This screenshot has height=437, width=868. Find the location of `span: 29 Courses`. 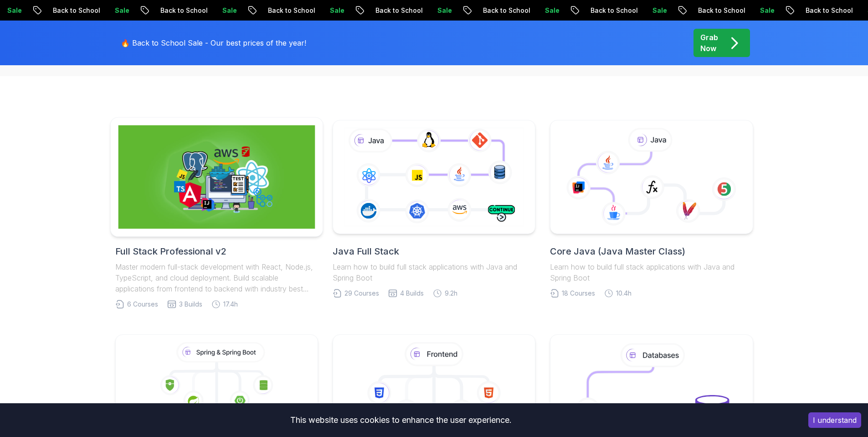

span: 29 Courses is located at coordinates (362, 293).